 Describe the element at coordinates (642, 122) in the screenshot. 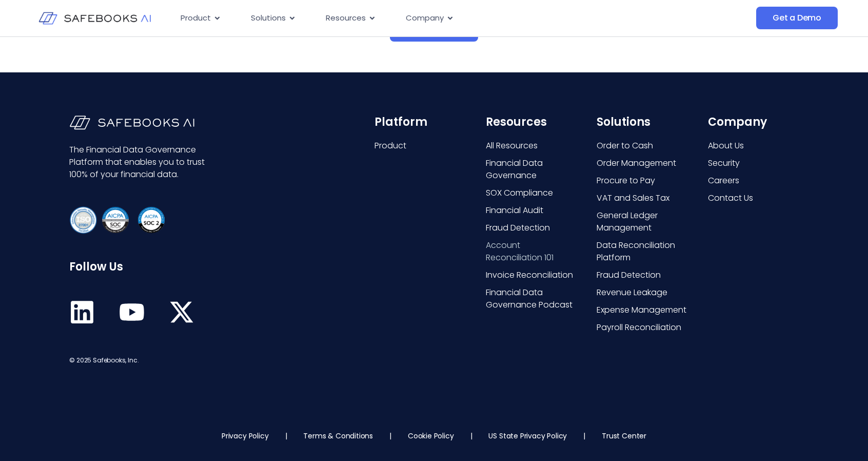

I see `h6: Solutions` at that location.